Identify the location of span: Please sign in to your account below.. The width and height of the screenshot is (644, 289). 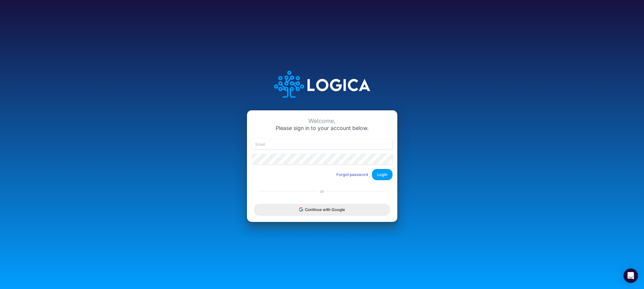
(322, 128).